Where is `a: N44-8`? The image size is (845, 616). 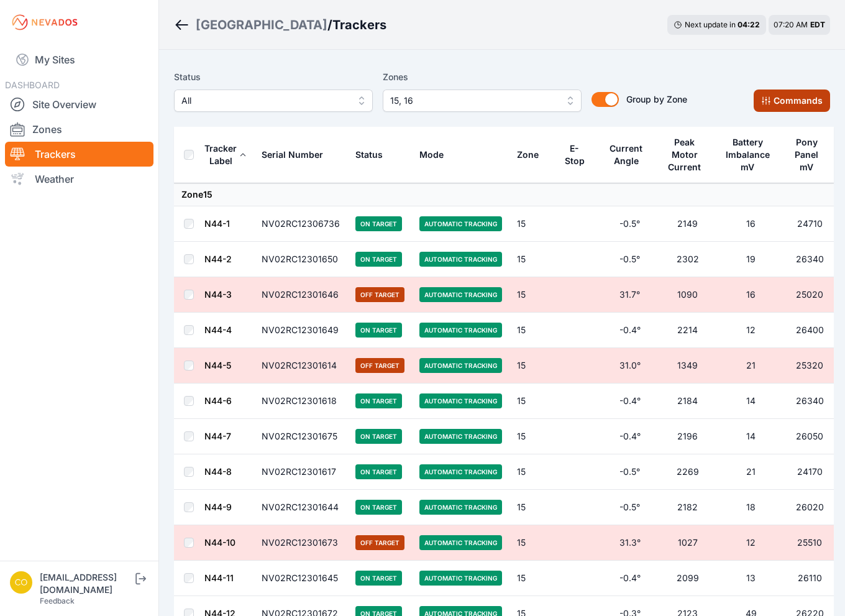
a: N44-8 is located at coordinates (218, 471).